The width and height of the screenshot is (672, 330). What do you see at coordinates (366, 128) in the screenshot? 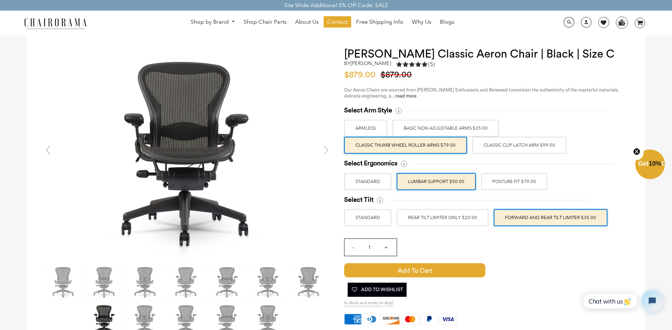
I see `label: ARMLESS` at bounding box center [366, 128].